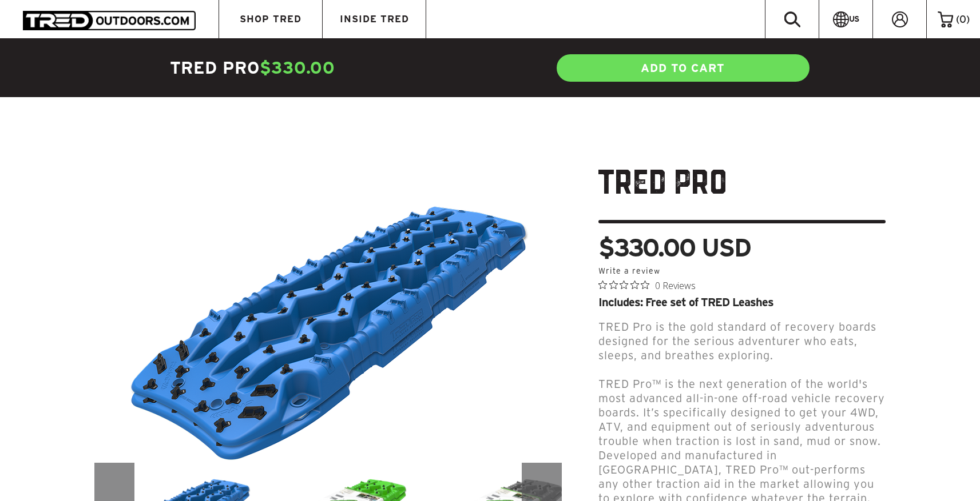 The height and width of the screenshot is (501, 980). I want to click on span: $330.00 USD, so click(674, 247).